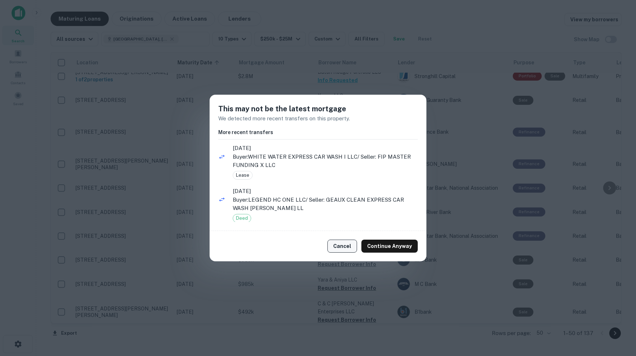  Describe the element at coordinates (242, 218) in the screenshot. I see `div: Deed` at that location.